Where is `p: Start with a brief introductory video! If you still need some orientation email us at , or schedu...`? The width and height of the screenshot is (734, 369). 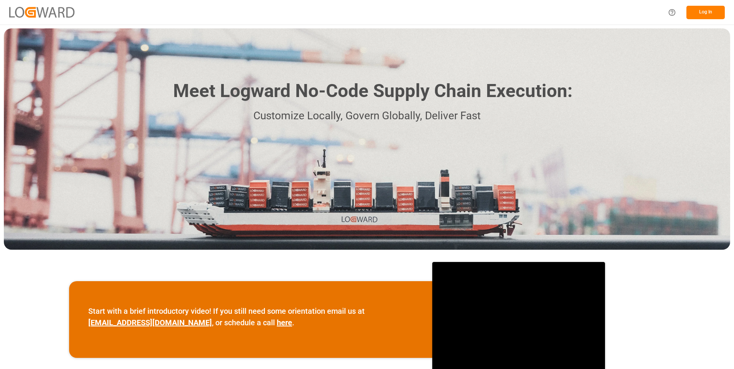
p: Start with a brief introductory video! If you still need some orientation email us at , or schedu... is located at coordinates (251, 317).